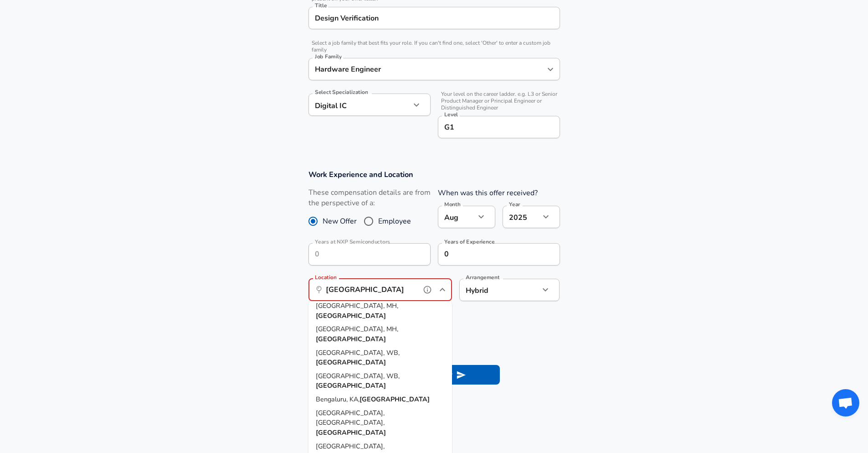 This screenshot has width=868, height=453. I want to click on label: Years at NXP Semiconductors, so click(353, 242).